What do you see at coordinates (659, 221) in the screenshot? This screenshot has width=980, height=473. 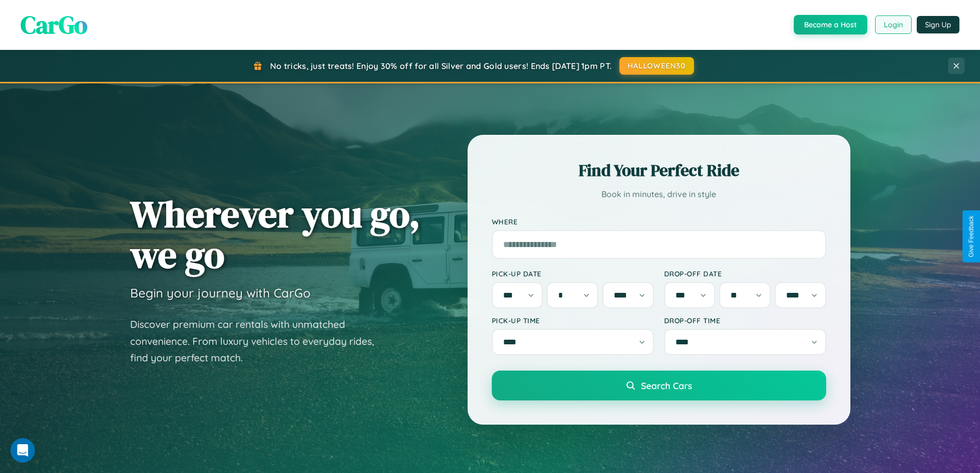 I see `label: Where` at bounding box center [659, 221].